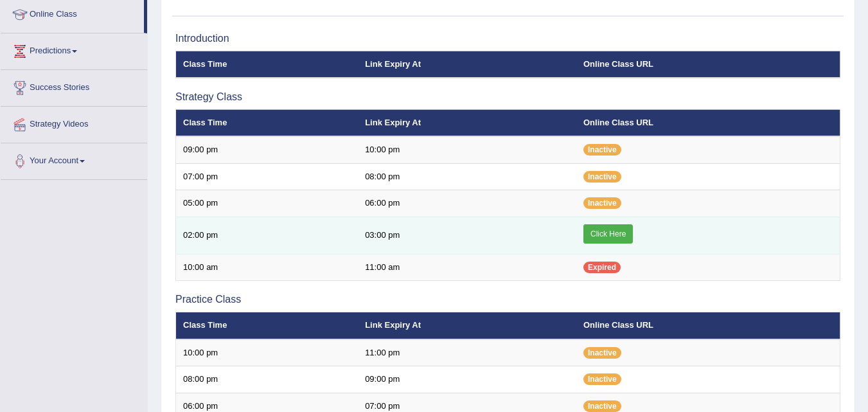 This screenshot has width=868, height=412. What do you see at coordinates (508, 299) in the screenshot?
I see `h3: Practice Class` at bounding box center [508, 299].